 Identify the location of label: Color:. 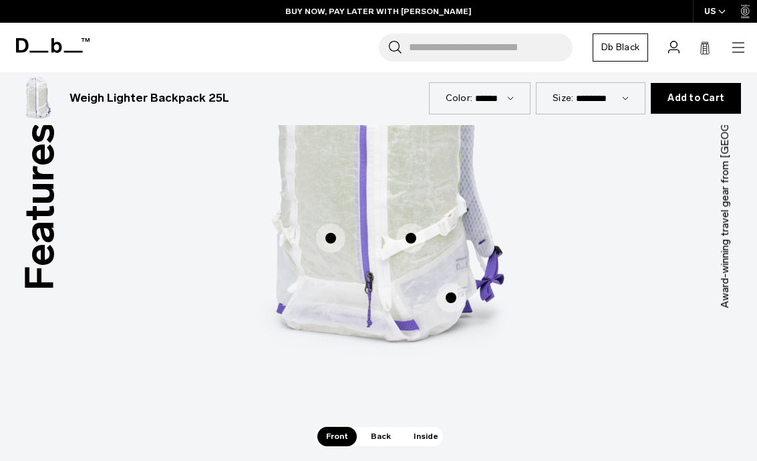
(459, 98).